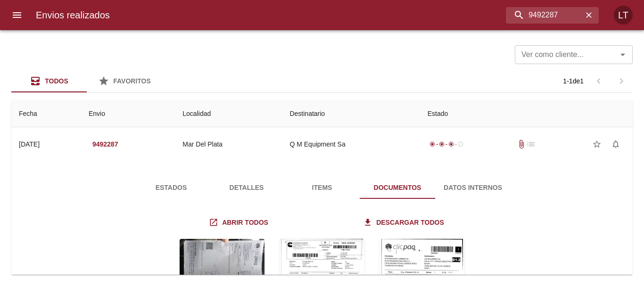 This screenshot has height=286, width=644. Describe the element at coordinates (229, 113) in the screenshot. I see `th: Localidad` at that location.